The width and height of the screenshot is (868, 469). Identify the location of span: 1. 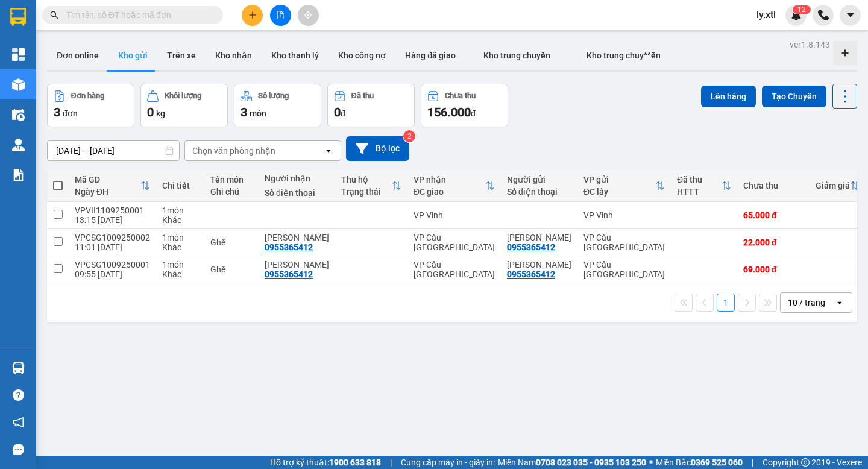
(799, 10).